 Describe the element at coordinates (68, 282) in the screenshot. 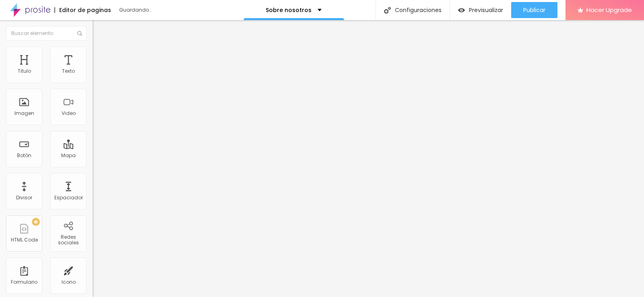

I see `div: Icono` at that location.